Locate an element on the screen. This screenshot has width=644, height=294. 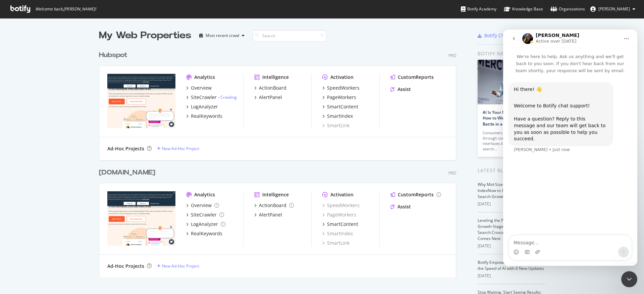
div: My Web Properties is located at coordinates (145, 36).